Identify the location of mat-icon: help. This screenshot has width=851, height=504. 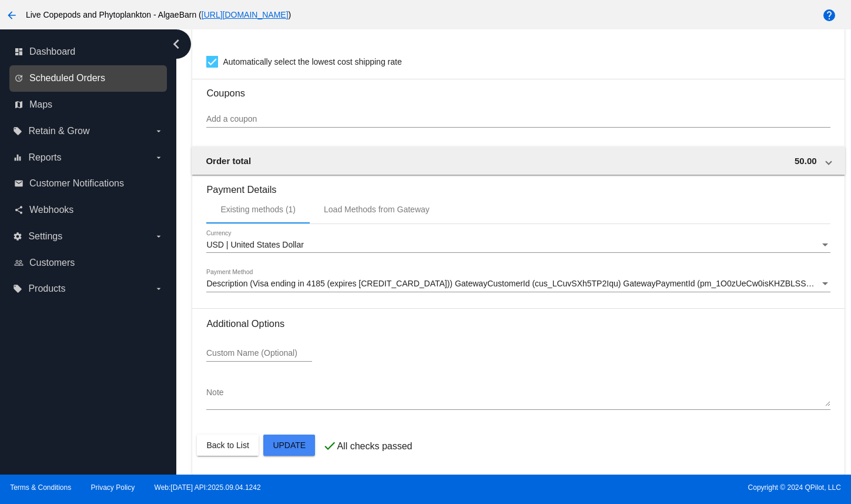
(829, 15).